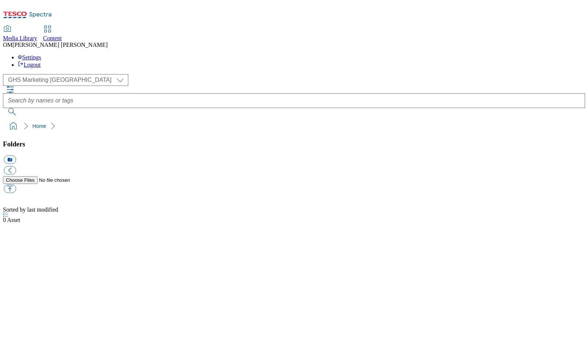 The width and height of the screenshot is (588, 341). I want to click on input: Search by names or tags, so click(294, 101).